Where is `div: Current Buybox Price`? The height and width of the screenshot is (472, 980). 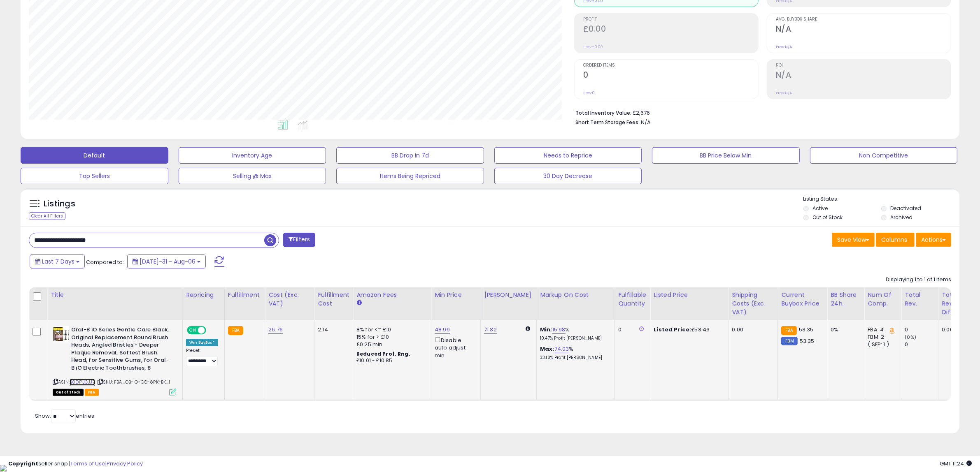
div: Current Buybox Price is located at coordinates (802, 300).